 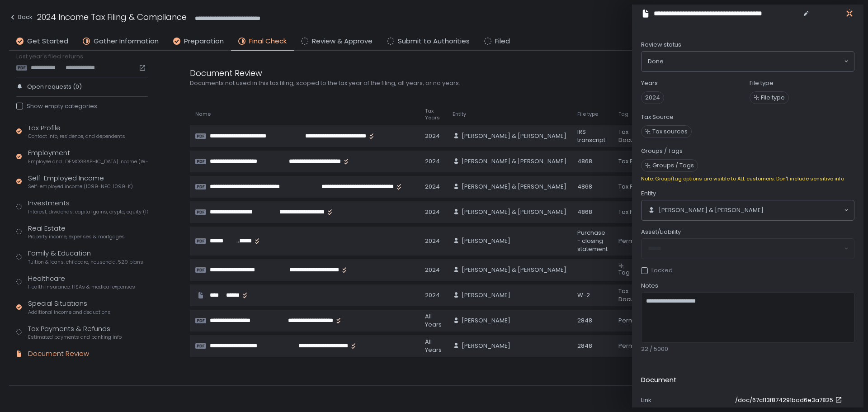 I want to click on span: Tuition & loans, childcare, household, 529 plans, so click(x=86, y=262).